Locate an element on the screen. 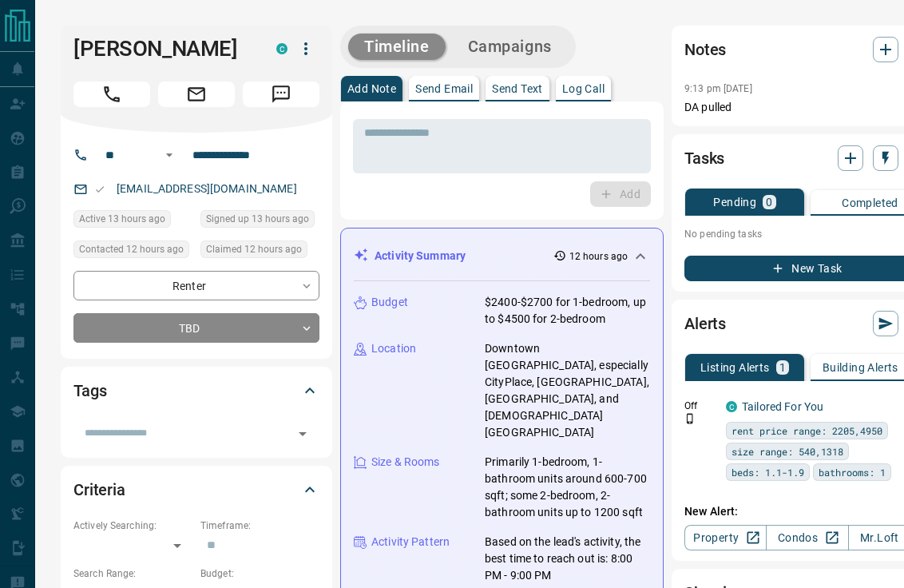 The height and width of the screenshot is (588, 904). p: Pending is located at coordinates (735, 202).